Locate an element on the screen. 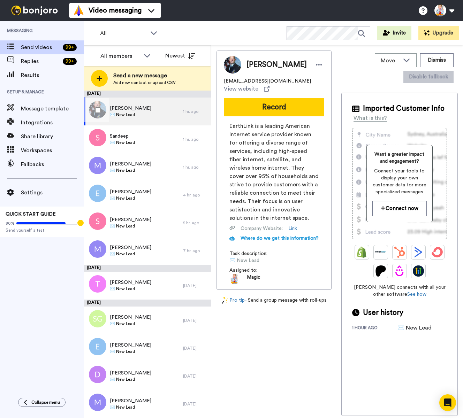 Image resolution: width=463 pixels, height=418 pixels. span: Collapse menu is located at coordinates (46, 402).